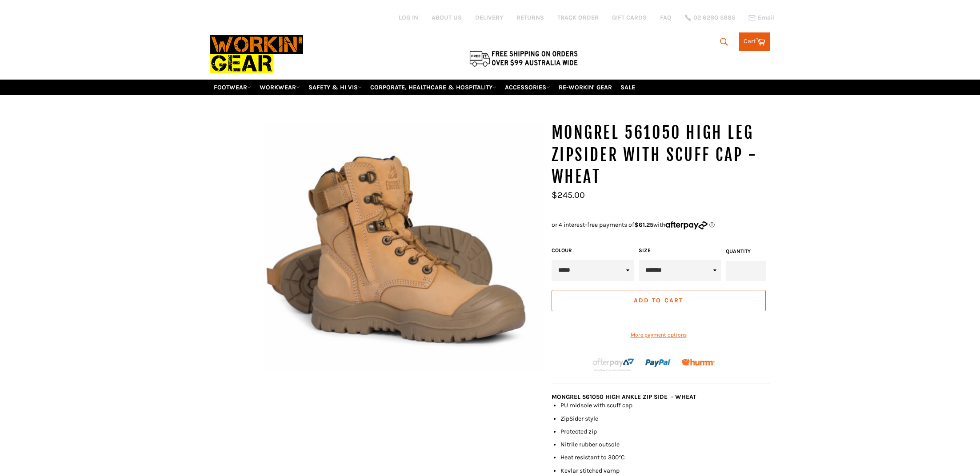 The height and width of the screenshot is (474, 980). What do you see at coordinates (628, 87) in the screenshot?
I see `a: SALE` at bounding box center [628, 87].